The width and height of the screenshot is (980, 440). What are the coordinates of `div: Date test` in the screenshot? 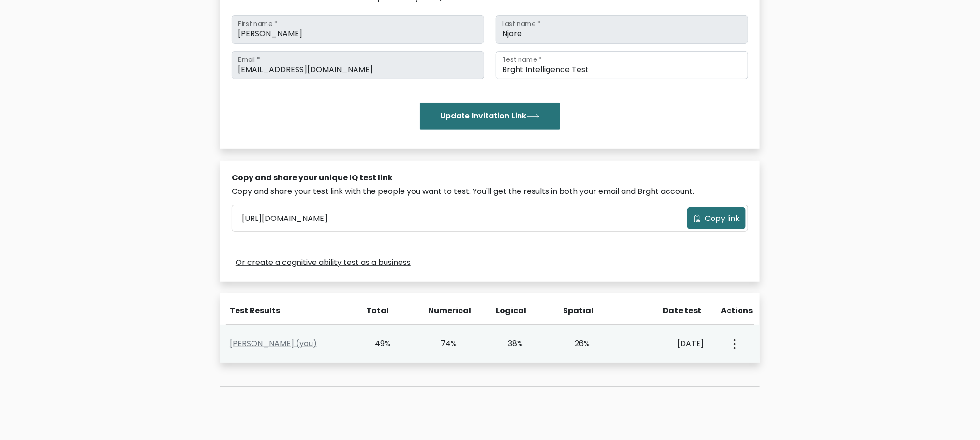 It's located at (670, 311).